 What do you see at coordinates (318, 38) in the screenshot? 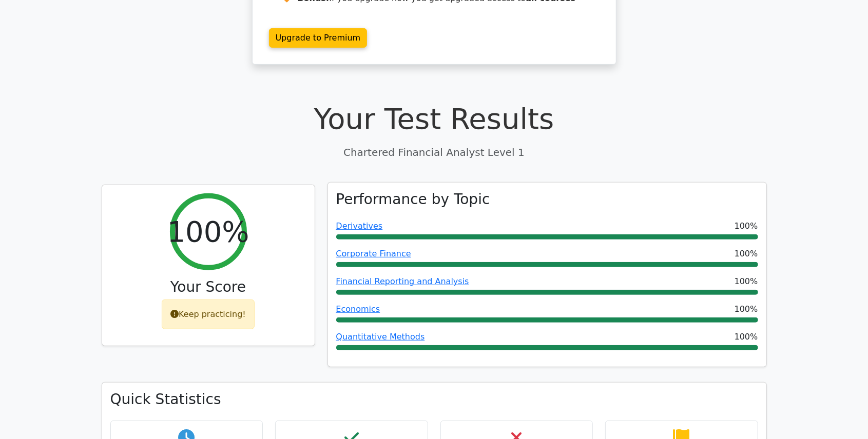
I see `a: Upgrade to Premium` at bounding box center [318, 38].